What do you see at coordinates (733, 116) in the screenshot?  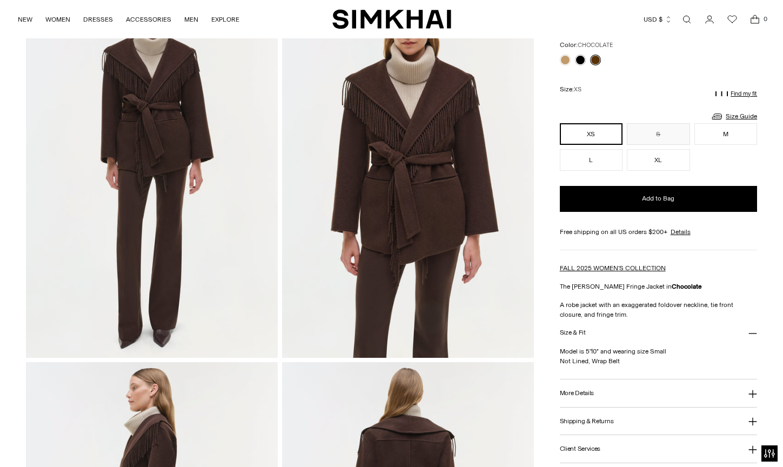 I see `a: Size Guide` at bounding box center [733, 116].